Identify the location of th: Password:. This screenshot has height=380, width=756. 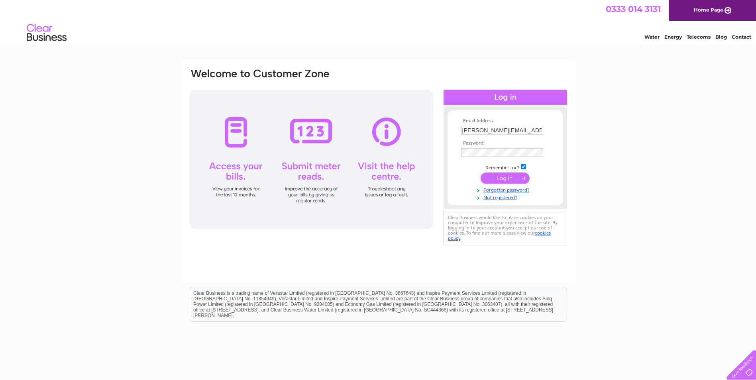
(505, 143).